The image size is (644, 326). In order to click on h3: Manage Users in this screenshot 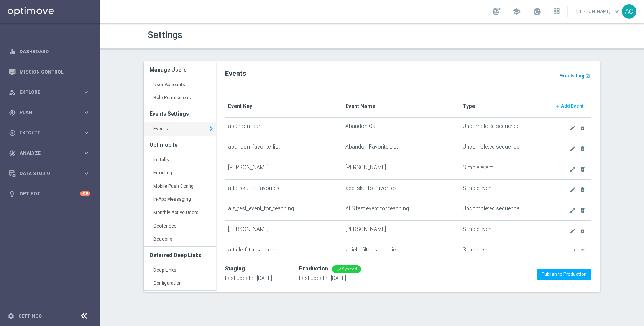, I will do `click(180, 70)`.